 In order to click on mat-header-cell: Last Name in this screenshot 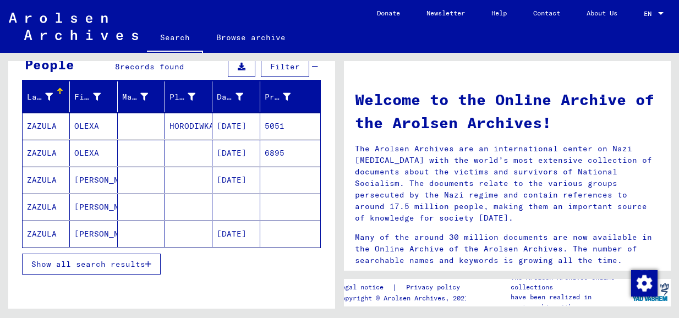, I will do `click(46, 97)`.